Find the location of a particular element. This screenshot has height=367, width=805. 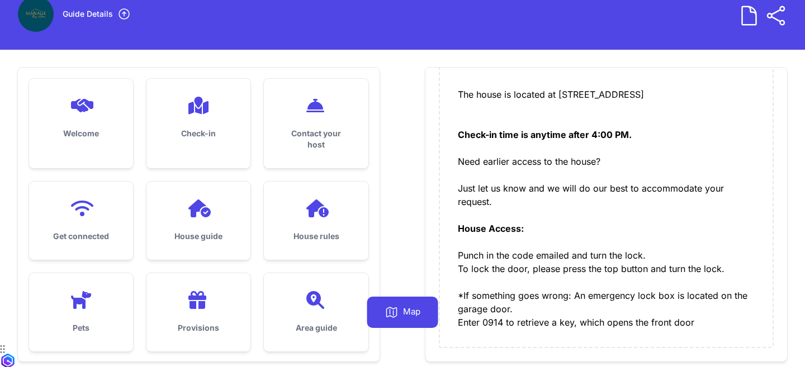

a: Welcome is located at coordinates (81, 118).